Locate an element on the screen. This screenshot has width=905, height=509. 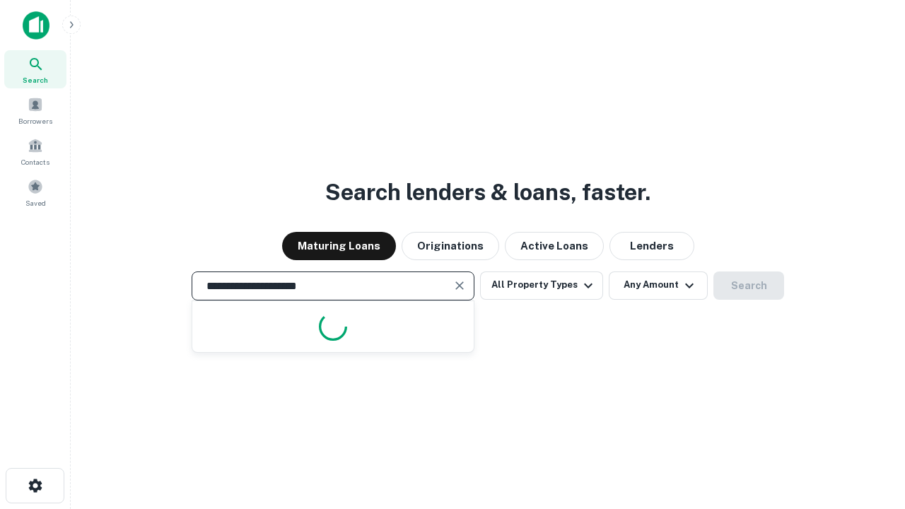
img: capitalize-icon.png is located at coordinates (36, 25).